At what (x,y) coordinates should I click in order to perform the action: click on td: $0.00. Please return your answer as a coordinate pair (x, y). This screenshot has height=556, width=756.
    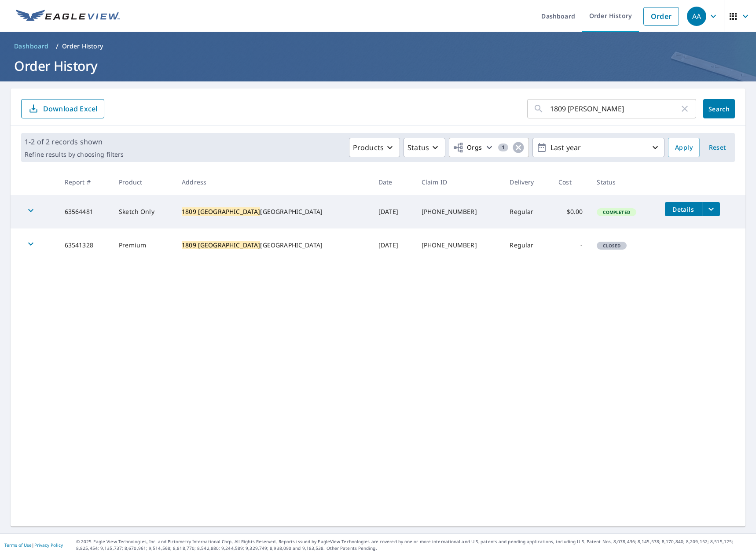
    Looking at the image, I should click on (570, 211).